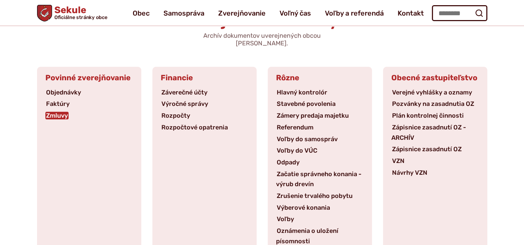  I want to click on a: Zrušenie trvalého pobytu, so click(315, 196).